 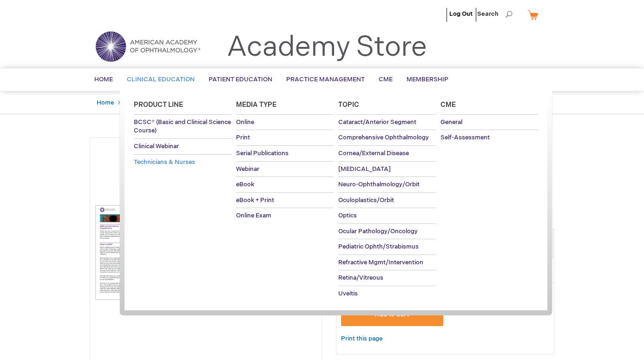 I want to click on span: Comprehensive Ophthalmology, so click(x=384, y=138).